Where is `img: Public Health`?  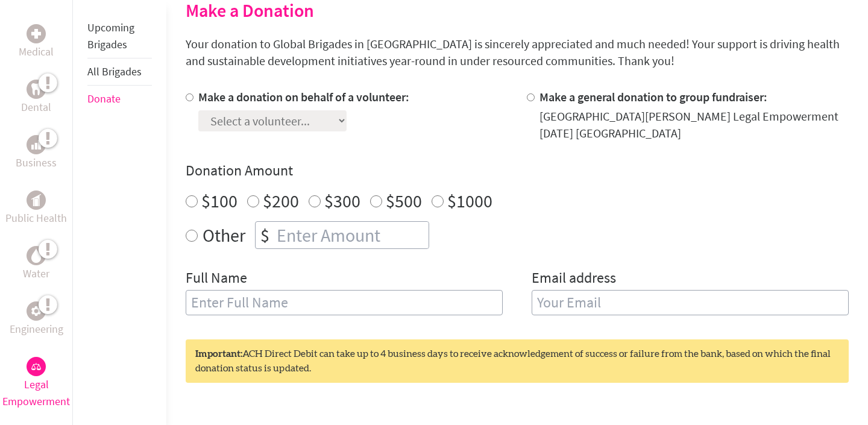 img: Public Health is located at coordinates (36, 200).